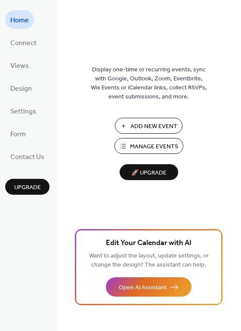 This screenshot has width=241, height=331. Describe the element at coordinates (23, 43) in the screenshot. I see `span: Connect` at that location.